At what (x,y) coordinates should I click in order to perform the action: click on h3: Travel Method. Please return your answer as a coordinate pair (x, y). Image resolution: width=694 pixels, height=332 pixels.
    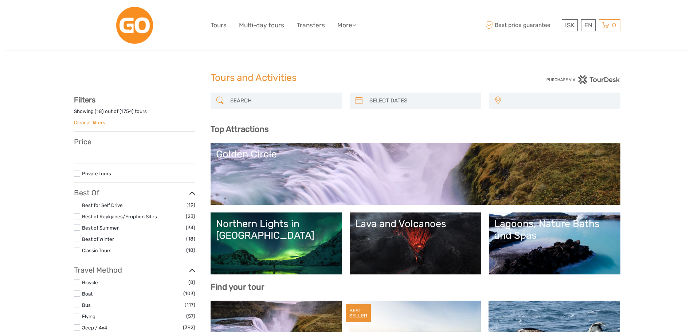
    Looking at the image, I should click on (134, 270).